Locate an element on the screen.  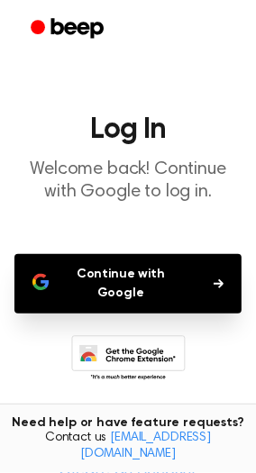
p: Welcome back! Continue with Google to log in. is located at coordinates (128, 181).